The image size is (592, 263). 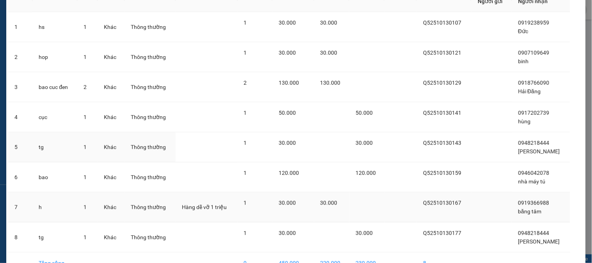 I want to click on td: bao cuc đen, so click(x=55, y=87).